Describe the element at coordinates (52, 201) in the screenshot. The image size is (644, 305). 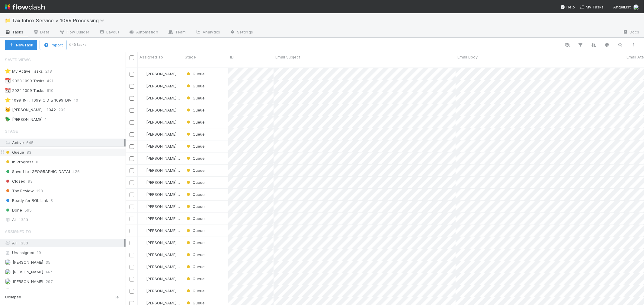
I see `span: 8` at that location.